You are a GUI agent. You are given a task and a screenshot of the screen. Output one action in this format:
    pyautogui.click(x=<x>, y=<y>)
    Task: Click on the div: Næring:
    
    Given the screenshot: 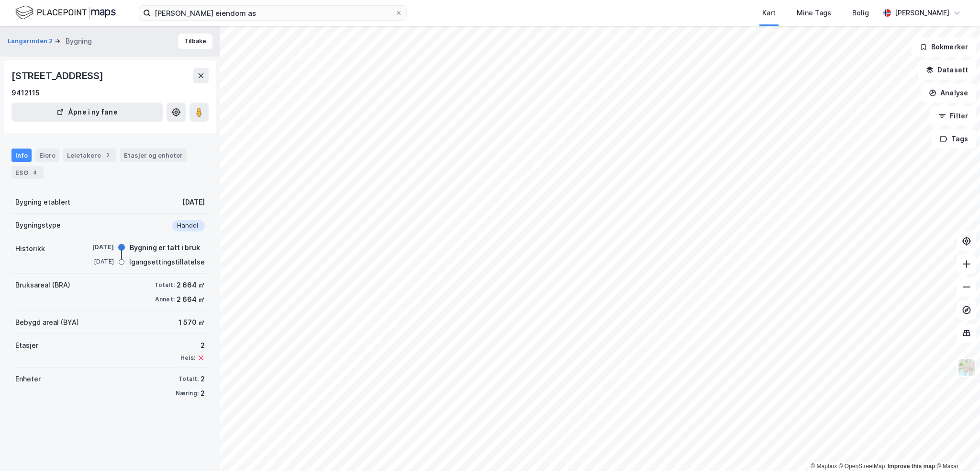 What is the action you would take?
    pyautogui.click(x=187, y=393)
    